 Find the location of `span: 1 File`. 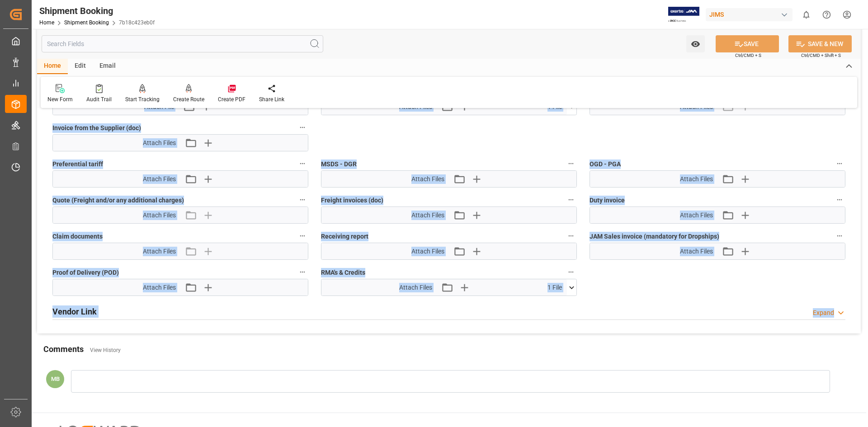

span: 1 File is located at coordinates (555, 288).